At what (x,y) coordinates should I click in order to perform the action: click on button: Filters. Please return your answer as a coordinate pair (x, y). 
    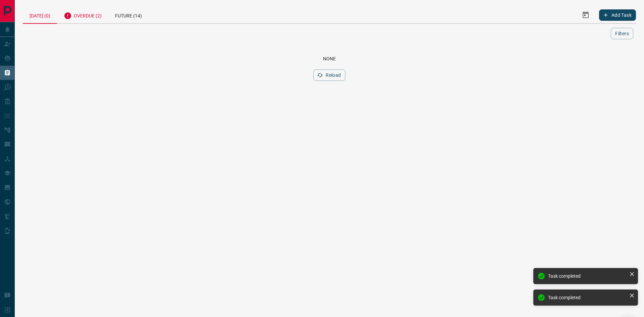
    Looking at the image, I should click on (622, 34).